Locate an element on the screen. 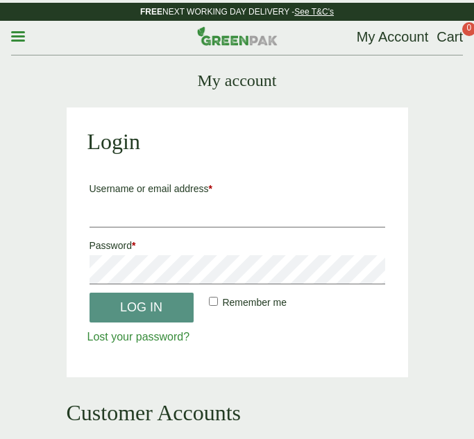 This screenshot has width=474, height=439. button: Log in is located at coordinates (141, 307).